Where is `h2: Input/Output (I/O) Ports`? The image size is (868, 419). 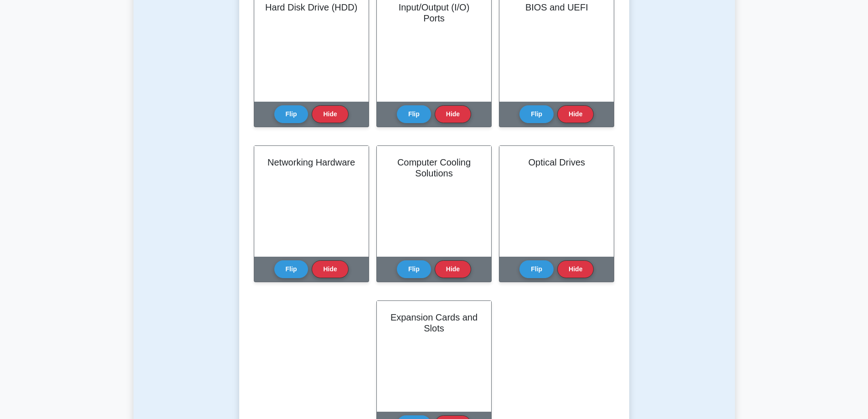
h2: Input/Output (I/O) Ports is located at coordinates (434, 13).